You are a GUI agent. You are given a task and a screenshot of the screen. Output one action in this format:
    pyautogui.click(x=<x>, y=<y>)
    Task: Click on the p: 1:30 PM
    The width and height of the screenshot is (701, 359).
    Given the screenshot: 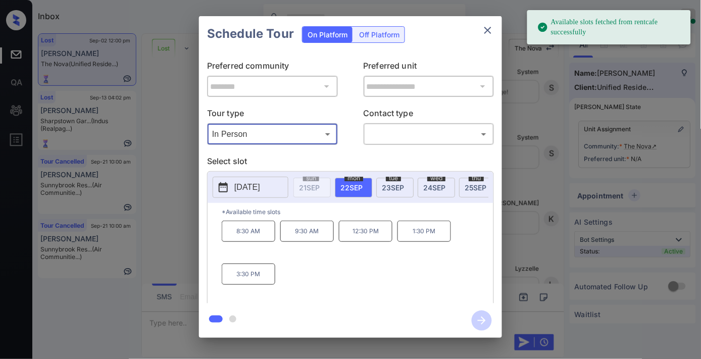 What is the action you would take?
    pyautogui.click(x=424, y=231)
    